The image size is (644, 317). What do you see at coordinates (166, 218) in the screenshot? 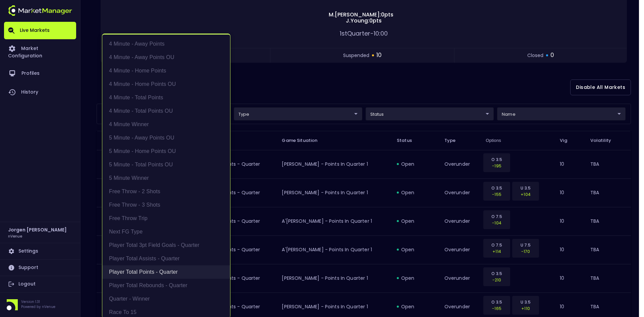
I see `li: Free Throw Trip` at bounding box center [166, 218].